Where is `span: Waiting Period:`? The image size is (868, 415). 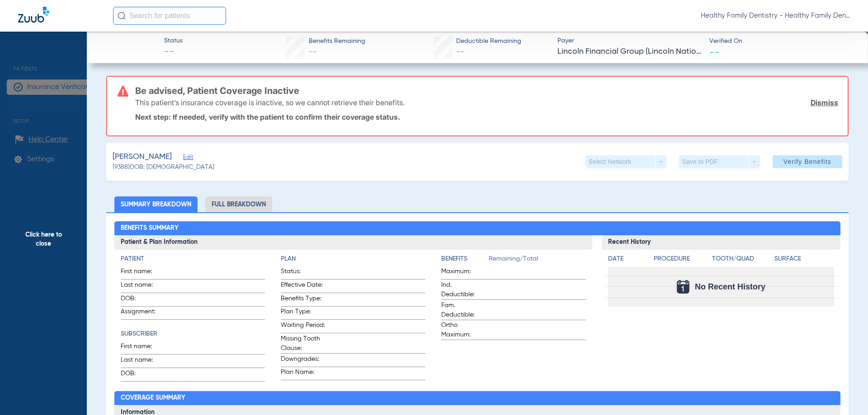
span: Waiting Period: is located at coordinates (303, 327).